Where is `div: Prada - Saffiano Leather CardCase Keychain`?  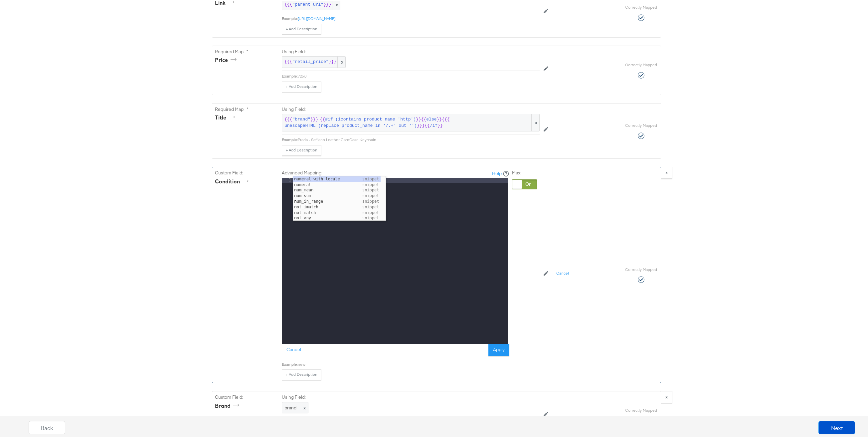 div: Prada - Saffiano Leather CardCase Keychain is located at coordinates (418, 139).